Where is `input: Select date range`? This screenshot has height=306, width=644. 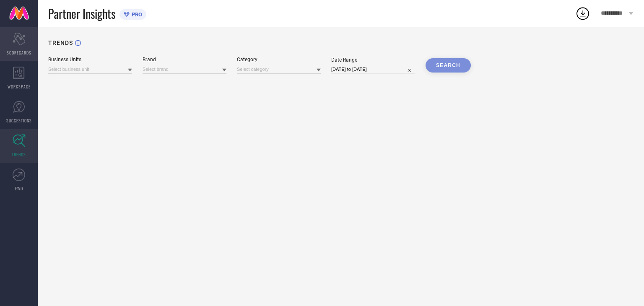
input: Select date range is located at coordinates (373, 69).